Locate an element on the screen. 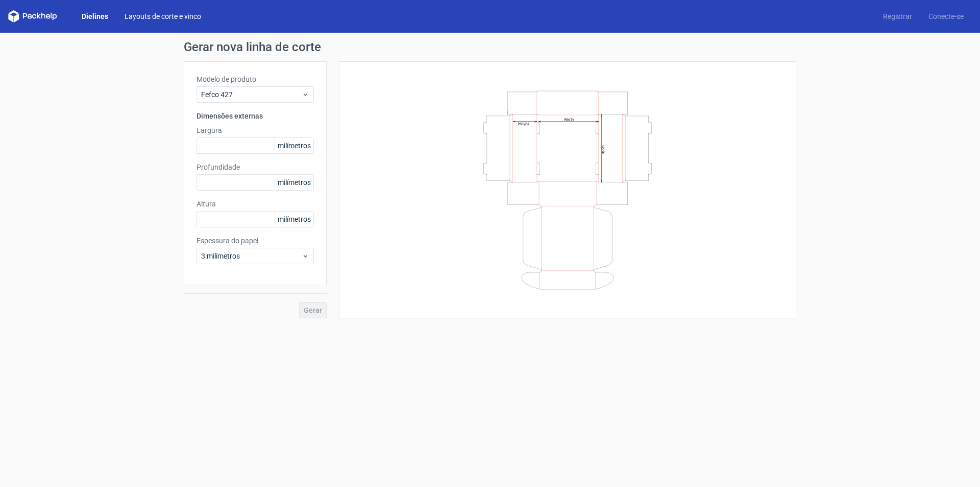 The width and height of the screenshot is (980, 487). text: Width is located at coordinates (568, 119).